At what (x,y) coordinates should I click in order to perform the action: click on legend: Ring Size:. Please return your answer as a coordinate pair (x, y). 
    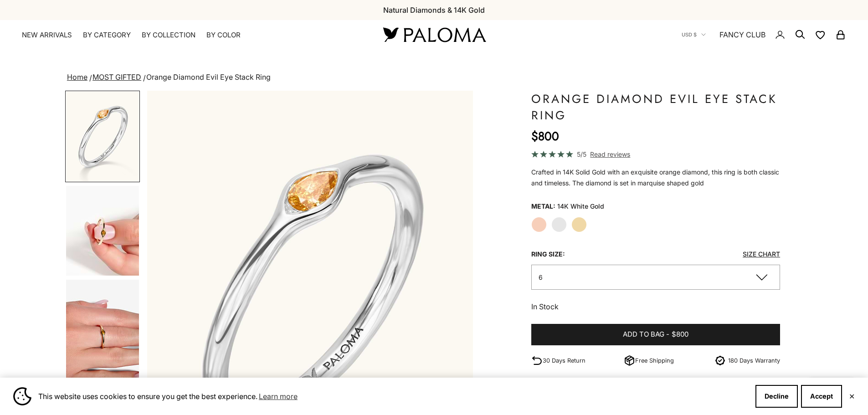
    Looking at the image, I should click on (548, 254).